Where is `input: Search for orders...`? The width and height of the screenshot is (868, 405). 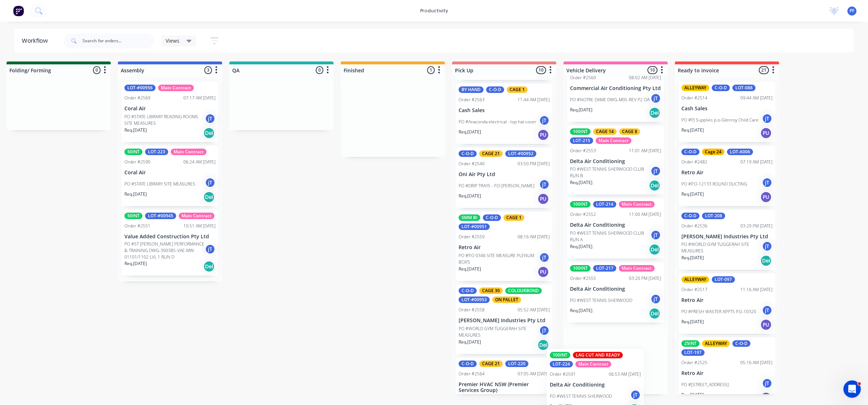 input: Search for orders... is located at coordinates (118, 41).